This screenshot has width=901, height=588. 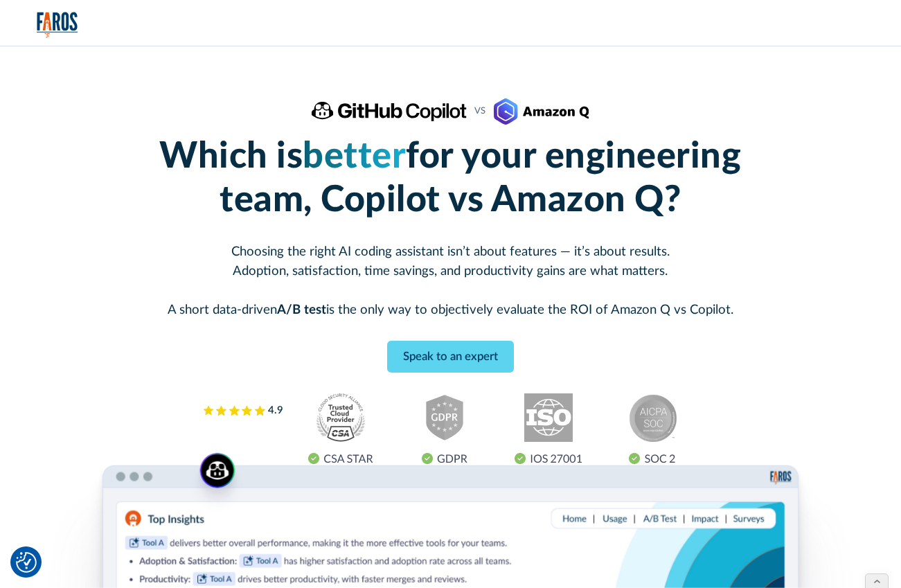 What do you see at coordinates (57, 25) in the screenshot?
I see `a: home` at bounding box center [57, 25].